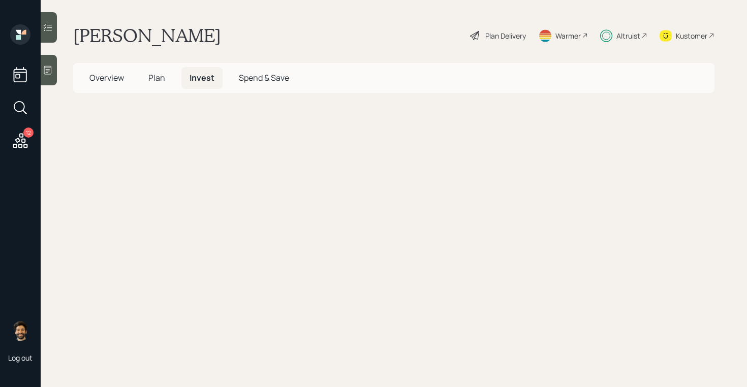  Describe the element at coordinates (107, 78) in the screenshot. I see `span: Overview` at that location.